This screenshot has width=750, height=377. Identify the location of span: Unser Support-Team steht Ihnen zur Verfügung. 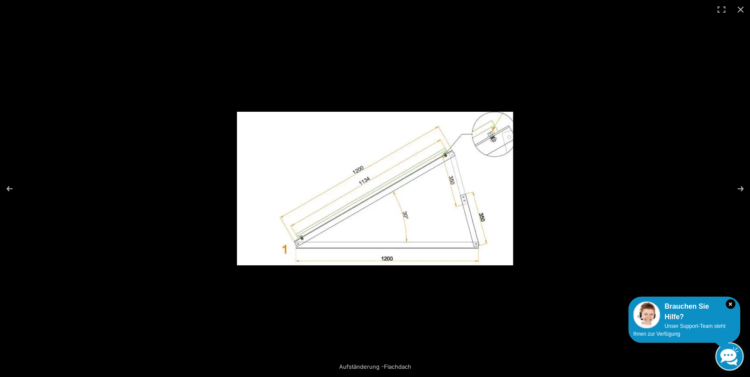
(679, 330).